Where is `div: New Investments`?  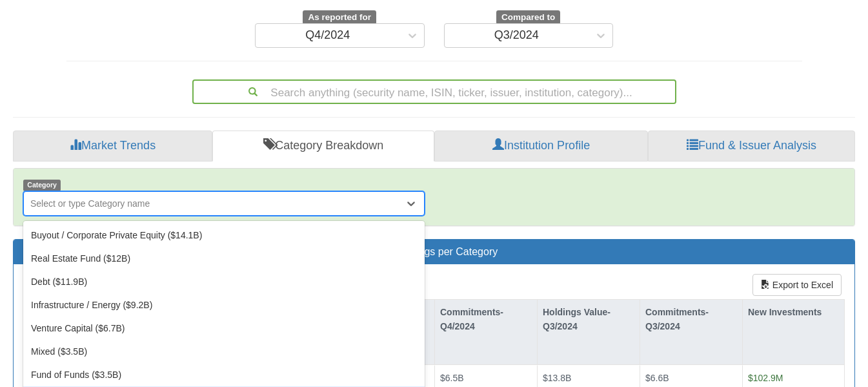 div: New Investments is located at coordinates (793, 312).